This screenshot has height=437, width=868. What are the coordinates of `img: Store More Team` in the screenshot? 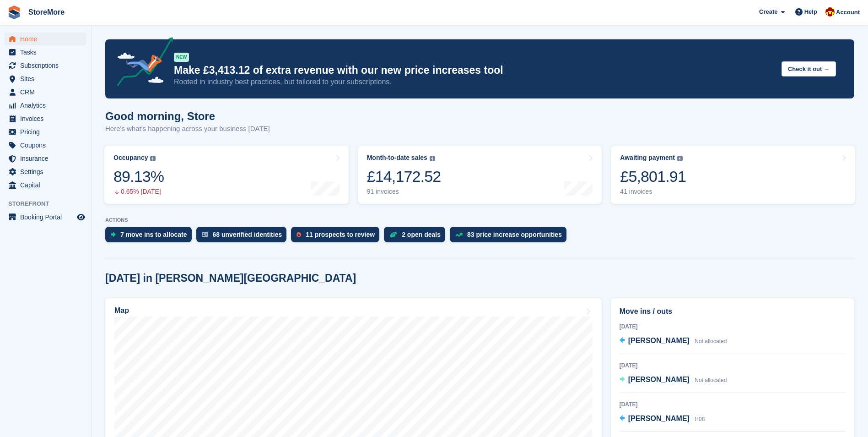 It's located at (830, 12).